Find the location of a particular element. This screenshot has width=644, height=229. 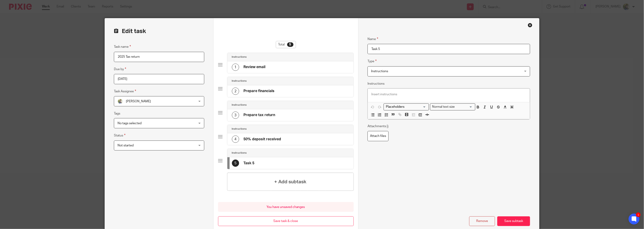

button: Remove is located at coordinates (482, 221).